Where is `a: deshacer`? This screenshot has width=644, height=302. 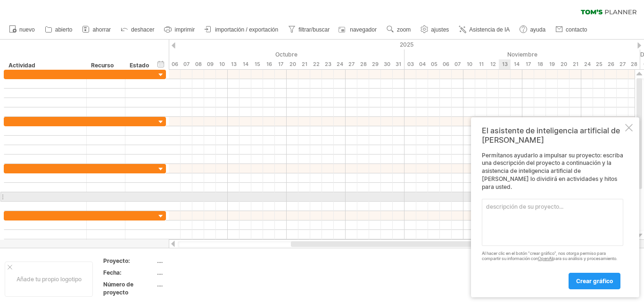
a: deshacer is located at coordinates (138, 30).